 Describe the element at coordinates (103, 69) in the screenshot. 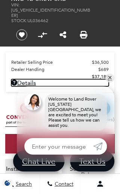

I see `span: $689` at that location.